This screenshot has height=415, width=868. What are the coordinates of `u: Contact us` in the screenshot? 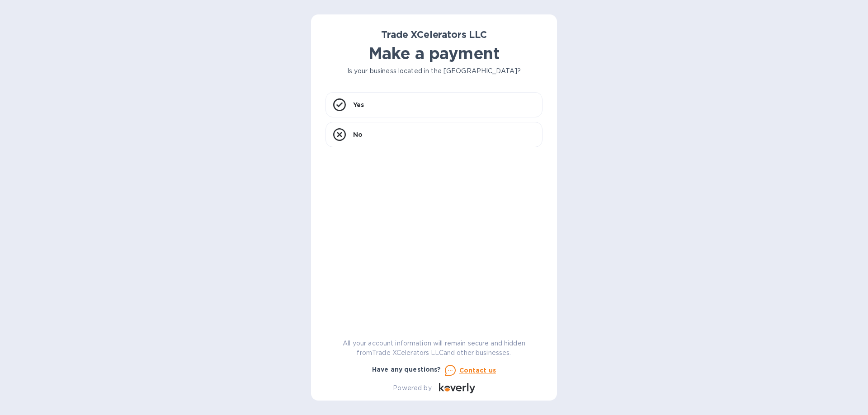 It's located at (478, 371).